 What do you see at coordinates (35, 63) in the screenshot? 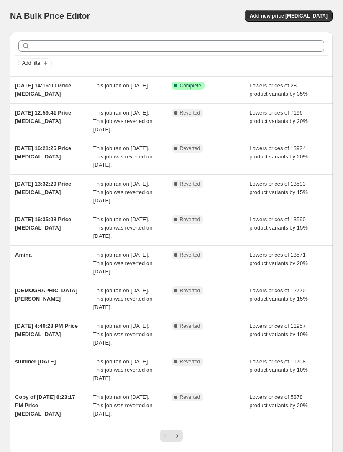
I see `button: Add filter` at bounding box center [35, 63].